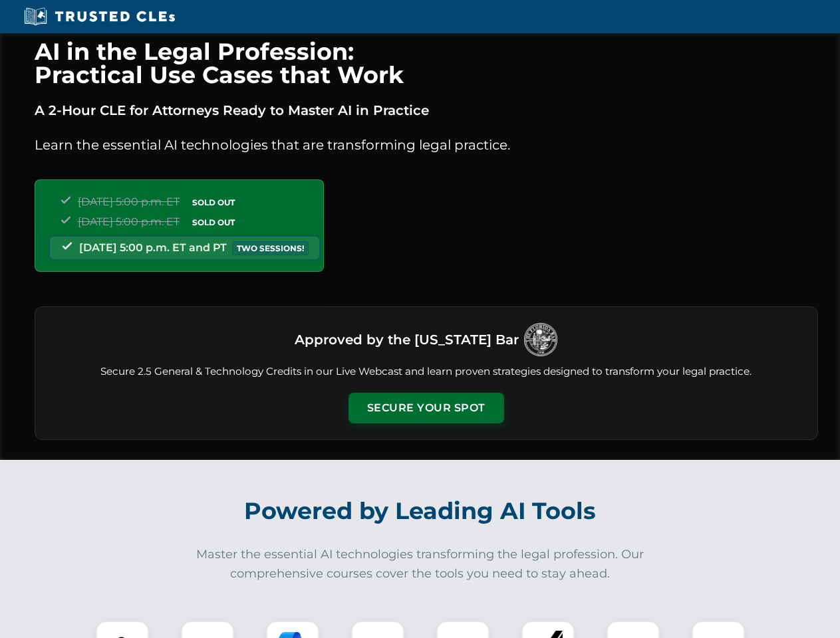 The image size is (840, 638). I want to click on h1: AI in the Legal Profession: Practical Use Cases that Work, so click(426, 63).